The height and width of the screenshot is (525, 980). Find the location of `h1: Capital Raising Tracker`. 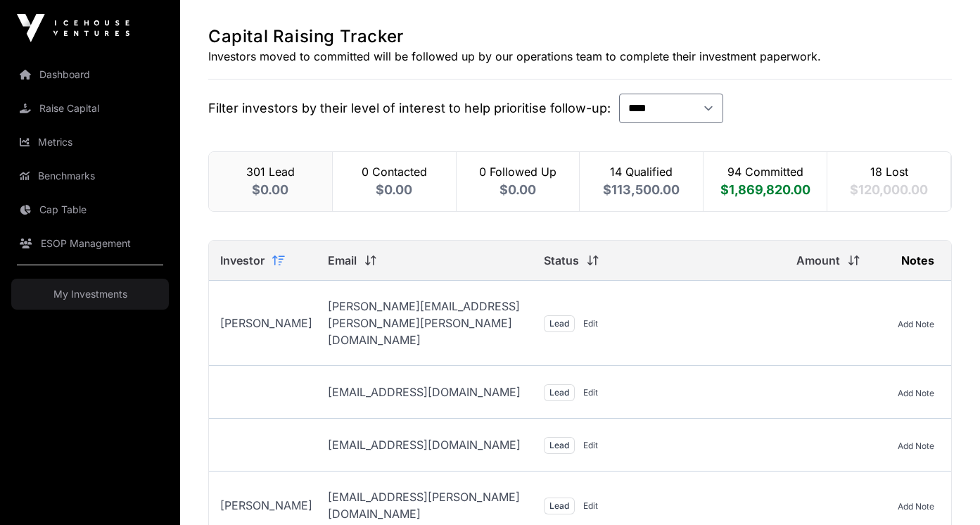

h1: Capital Raising Tracker is located at coordinates (580, 36).